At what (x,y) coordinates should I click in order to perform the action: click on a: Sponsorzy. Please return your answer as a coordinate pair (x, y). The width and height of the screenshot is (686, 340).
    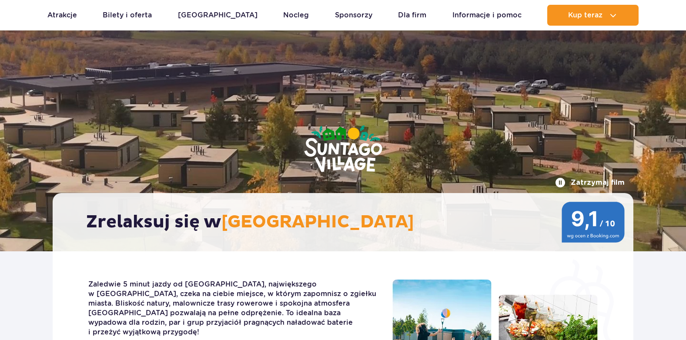
    Looking at the image, I should click on (353, 15).